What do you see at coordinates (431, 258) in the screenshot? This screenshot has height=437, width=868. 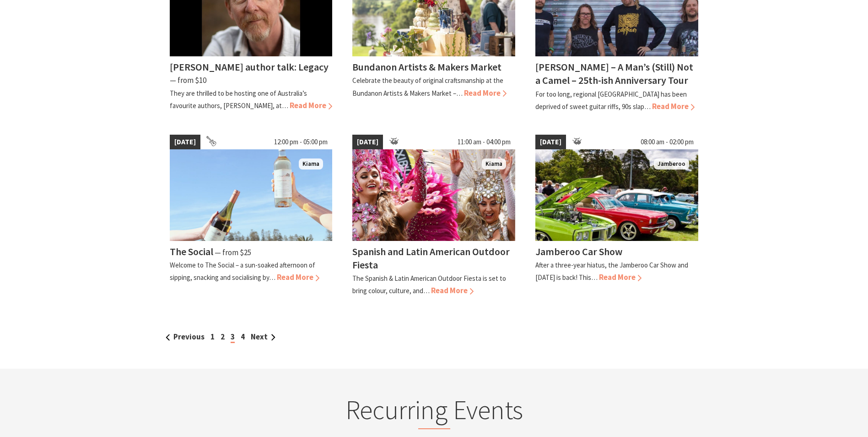 I see `h4: Spanish and Latin American Outdoor Fiesta` at bounding box center [431, 258].